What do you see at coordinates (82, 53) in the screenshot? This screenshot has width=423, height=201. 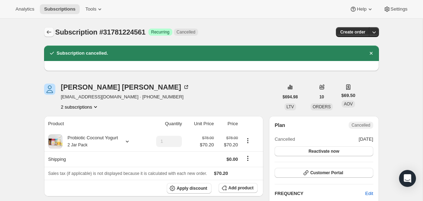 I see `h2: Subscription cancelled.` at bounding box center [82, 53].